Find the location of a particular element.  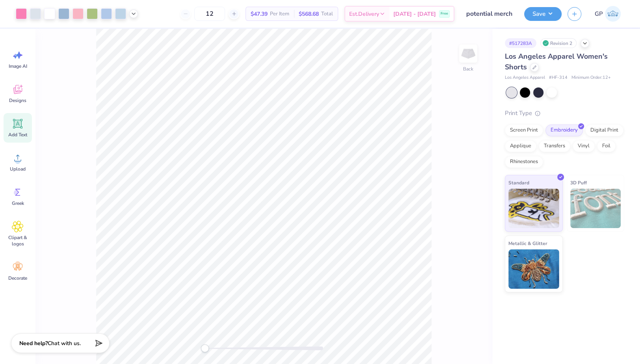

span: Greek is located at coordinates (18, 204).